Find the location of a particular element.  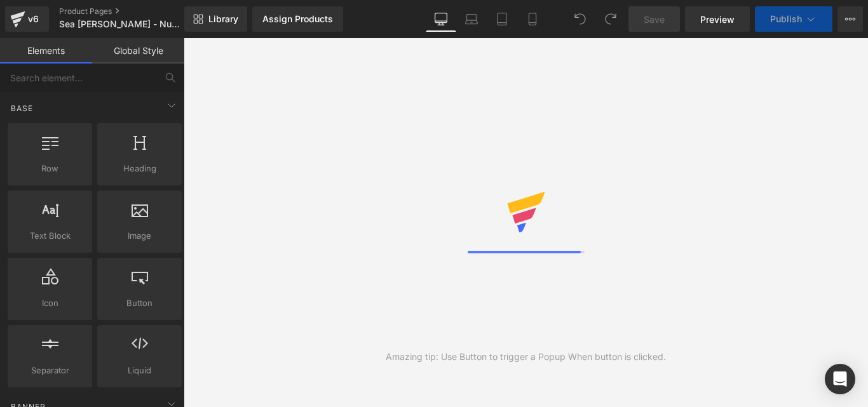

span: Row is located at coordinates (49, 169).